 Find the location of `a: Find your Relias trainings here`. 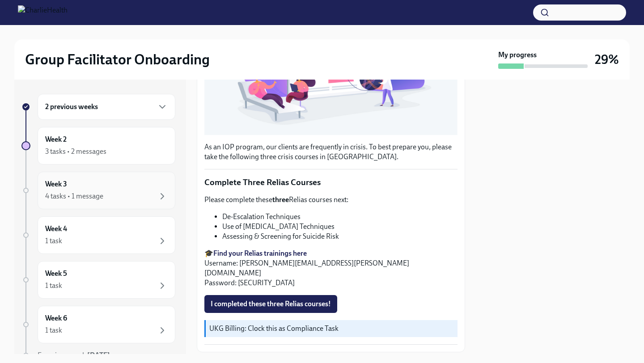

a: Find your Relias trainings here is located at coordinates (260, 253).